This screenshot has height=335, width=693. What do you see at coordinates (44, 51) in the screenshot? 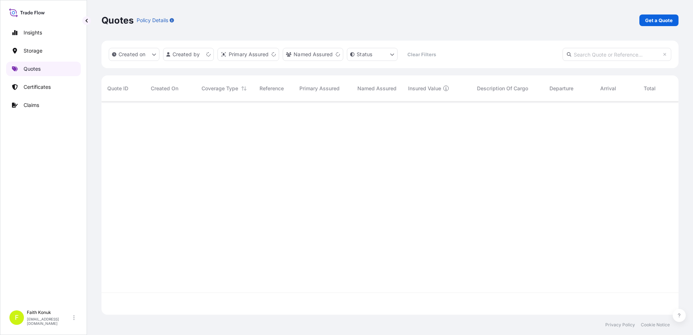
I see `a: Storage` at bounding box center [44, 51].